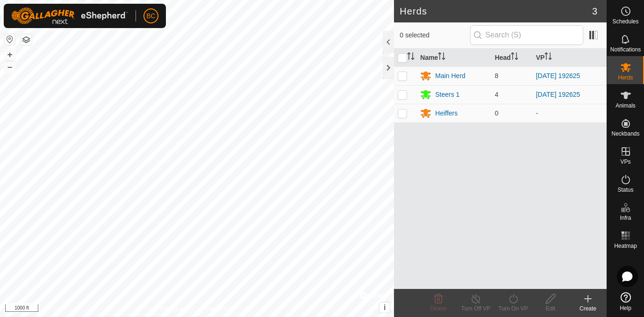  I want to click on span: i, so click(385, 307).